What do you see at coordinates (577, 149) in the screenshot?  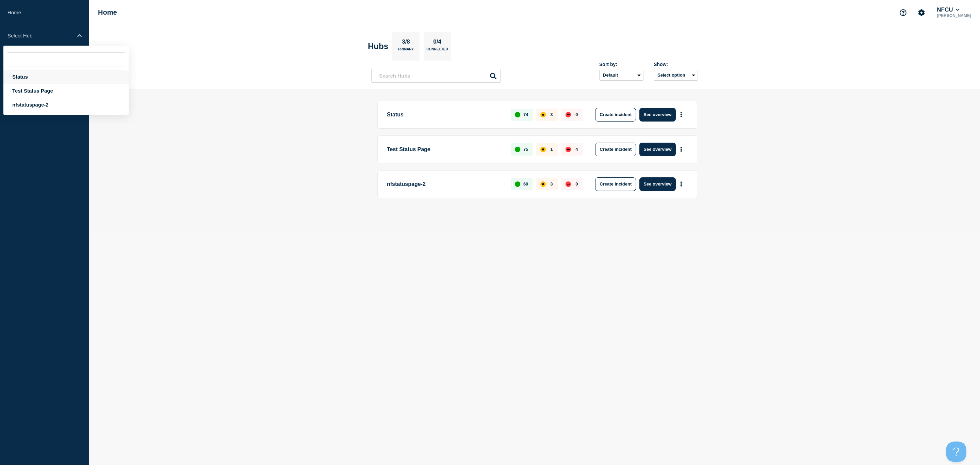 I see `p: 4` at bounding box center [577, 149].